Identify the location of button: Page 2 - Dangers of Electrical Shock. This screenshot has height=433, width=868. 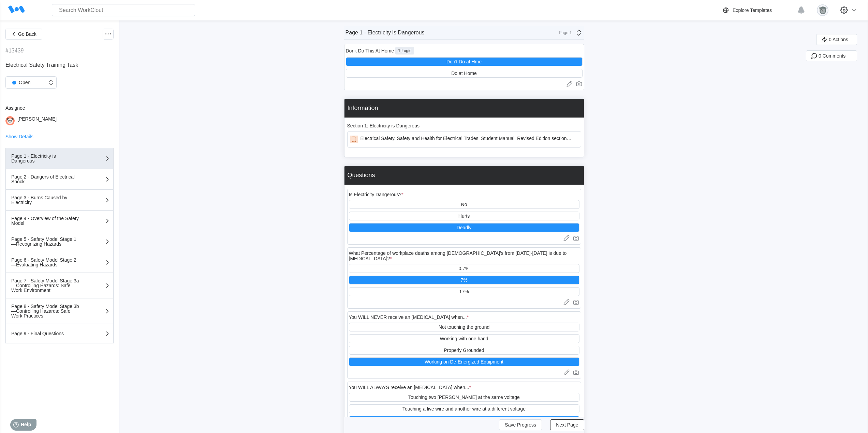
(59, 179).